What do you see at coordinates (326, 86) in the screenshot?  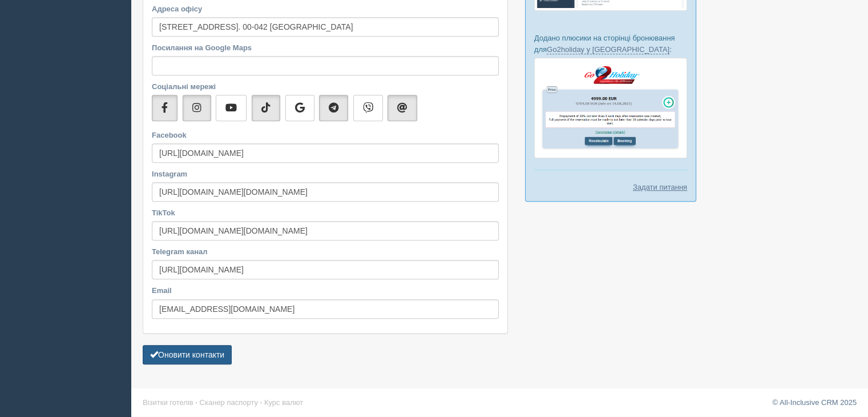 I see `label: Соціальні мережі` at bounding box center [326, 86].